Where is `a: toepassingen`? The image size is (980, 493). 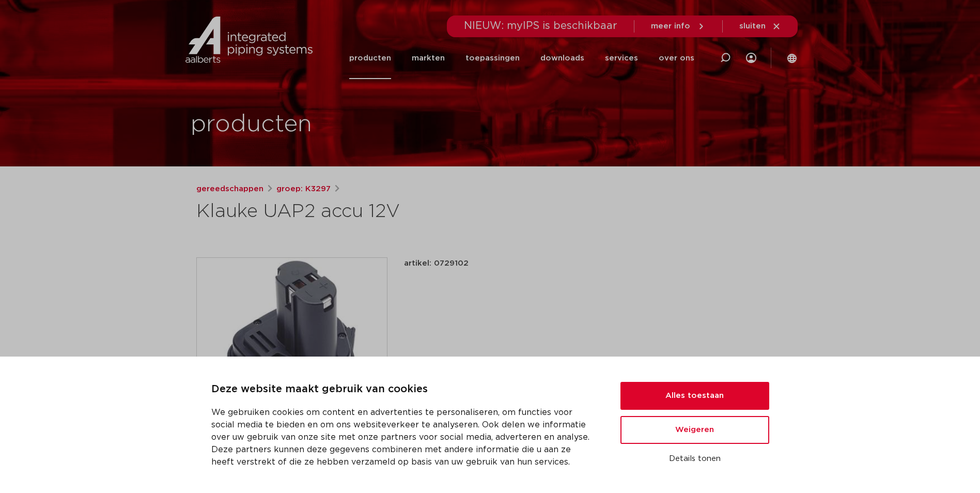 a: toepassingen is located at coordinates (492, 58).